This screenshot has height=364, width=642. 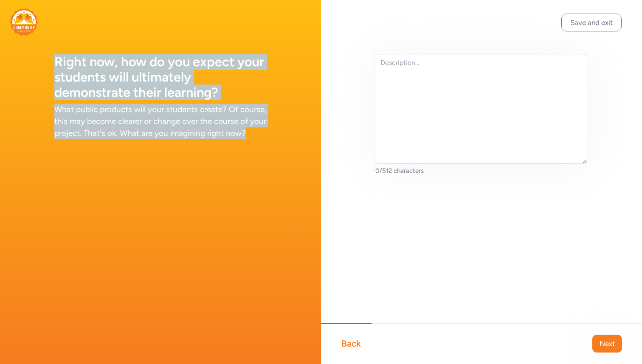 I want to click on button: Next, so click(x=607, y=343).